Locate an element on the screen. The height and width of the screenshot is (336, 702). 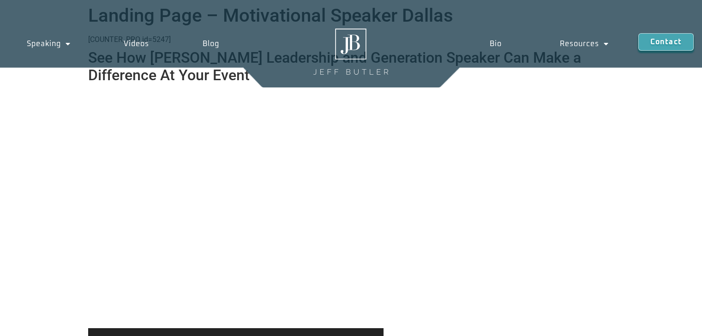
a: Contact is located at coordinates (666, 42).